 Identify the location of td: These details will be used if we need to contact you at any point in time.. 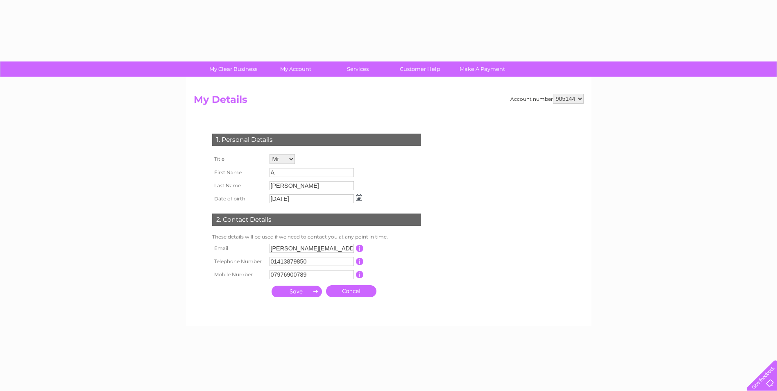
(317, 237).